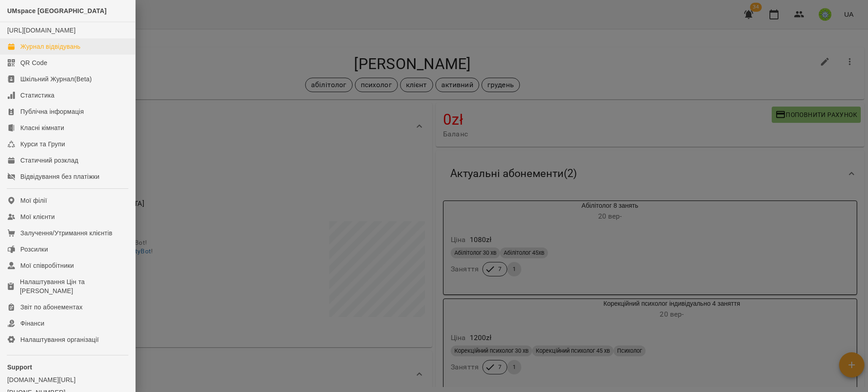  What do you see at coordinates (43, 144) in the screenshot?
I see `div: Курси та Групи` at bounding box center [43, 144].